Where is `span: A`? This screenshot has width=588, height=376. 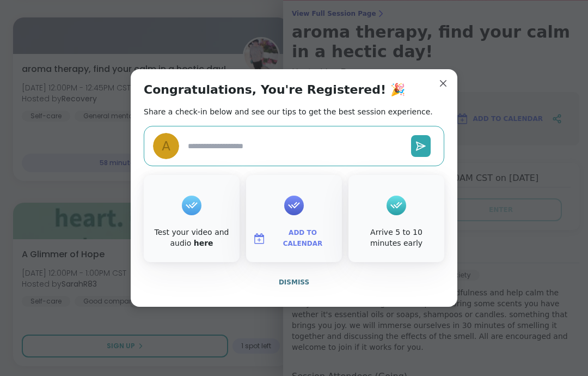 span: A is located at coordinates (166, 146).